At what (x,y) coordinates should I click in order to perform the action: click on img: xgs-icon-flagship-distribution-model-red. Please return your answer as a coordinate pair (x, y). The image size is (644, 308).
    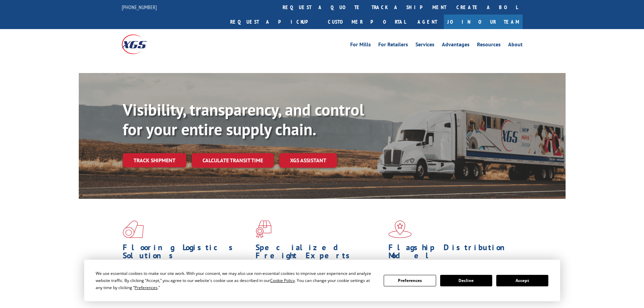
    Looking at the image, I should click on (400, 230).